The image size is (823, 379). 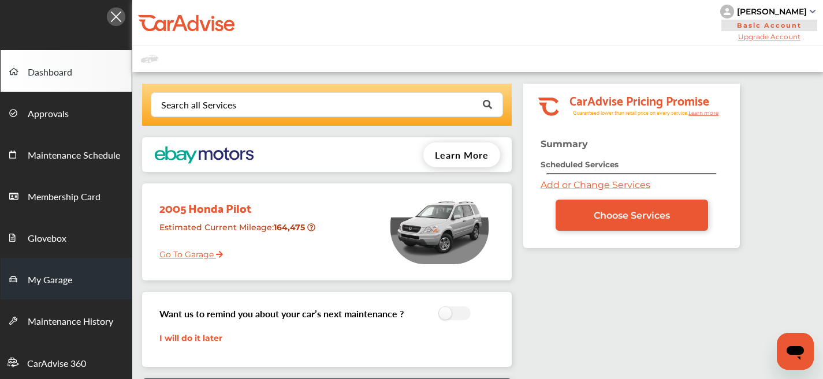 I want to click on span: Maintenance Schedule, so click(x=74, y=156).